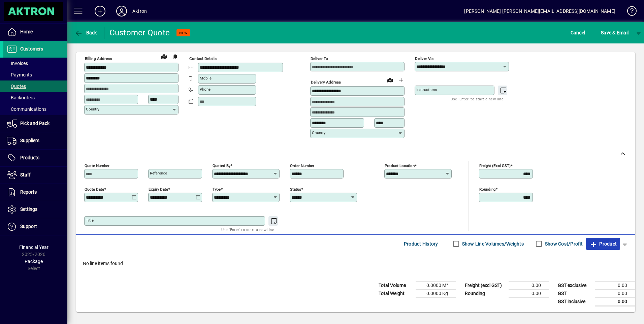  I want to click on span: Customers, so click(32, 49).